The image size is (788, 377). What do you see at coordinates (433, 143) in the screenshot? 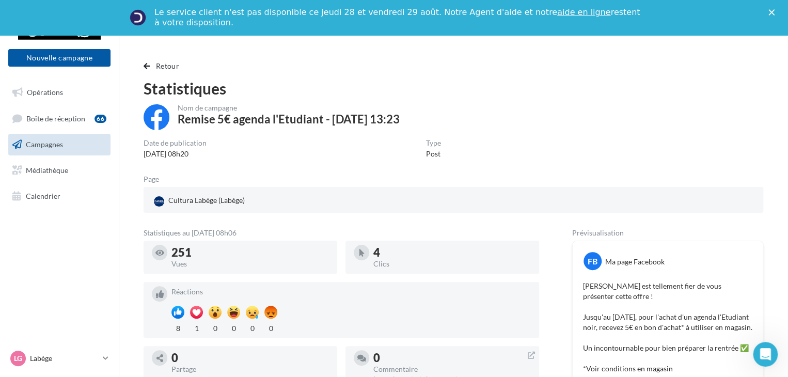
I see `div: Type` at bounding box center [433, 143].